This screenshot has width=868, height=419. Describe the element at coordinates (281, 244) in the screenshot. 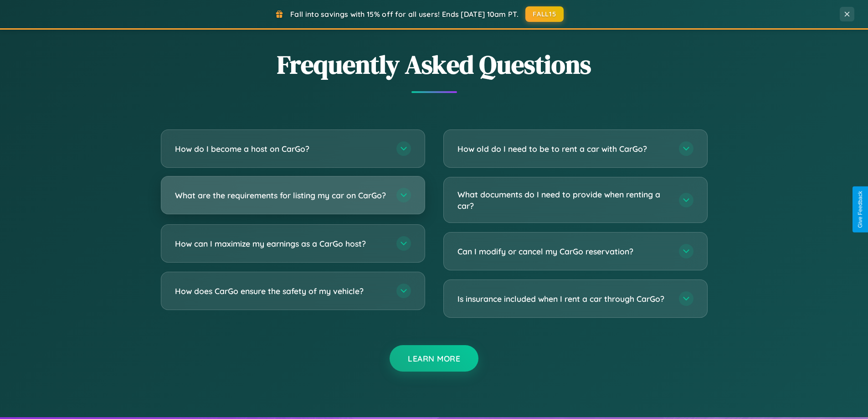

I see `h3: How can I maximize my earnings as a CarGo host?` at that location.